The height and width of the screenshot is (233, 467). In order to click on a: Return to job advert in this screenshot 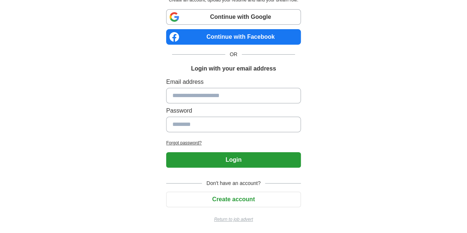, I will do `click(233, 219)`.